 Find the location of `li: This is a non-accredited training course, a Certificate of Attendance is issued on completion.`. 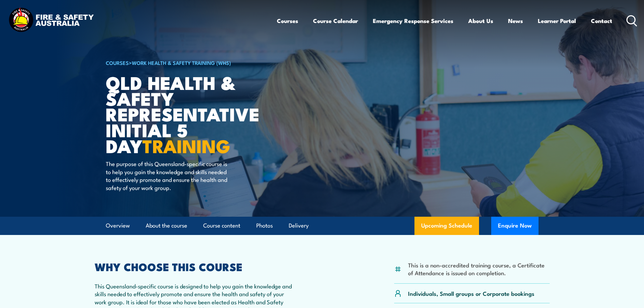

li: This is a non-accredited training course, a Certificate of Attendance is issued on completion. is located at coordinates (479, 269).